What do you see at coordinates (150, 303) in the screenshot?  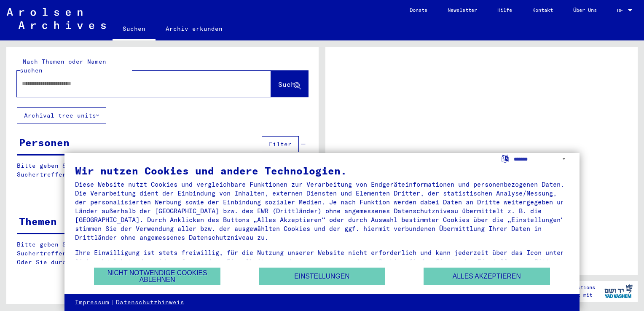 I see `a: Datenschutzhinweis` at bounding box center [150, 303].